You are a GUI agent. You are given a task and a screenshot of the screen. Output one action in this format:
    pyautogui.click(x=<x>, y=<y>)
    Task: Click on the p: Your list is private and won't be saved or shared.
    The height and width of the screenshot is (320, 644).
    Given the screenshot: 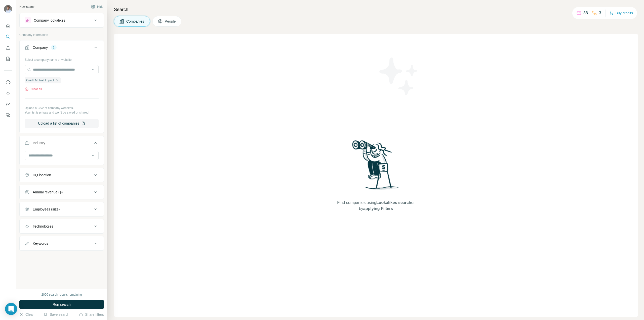 What is the action you would take?
    pyautogui.click(x=62, y=112)
    